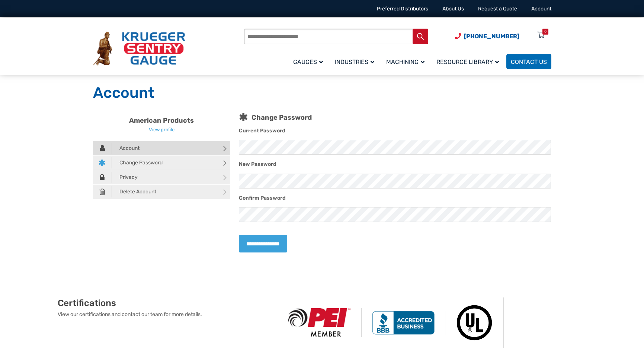 Image resolution: width=644 pixels, height=351 pixels. What do you see at coordinates (354, 62) in the screenshot?
I see `span: Industries` at bounding box center [354, 62].